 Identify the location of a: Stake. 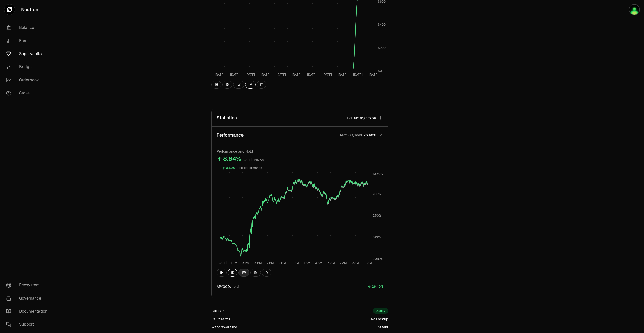
(28, 93).